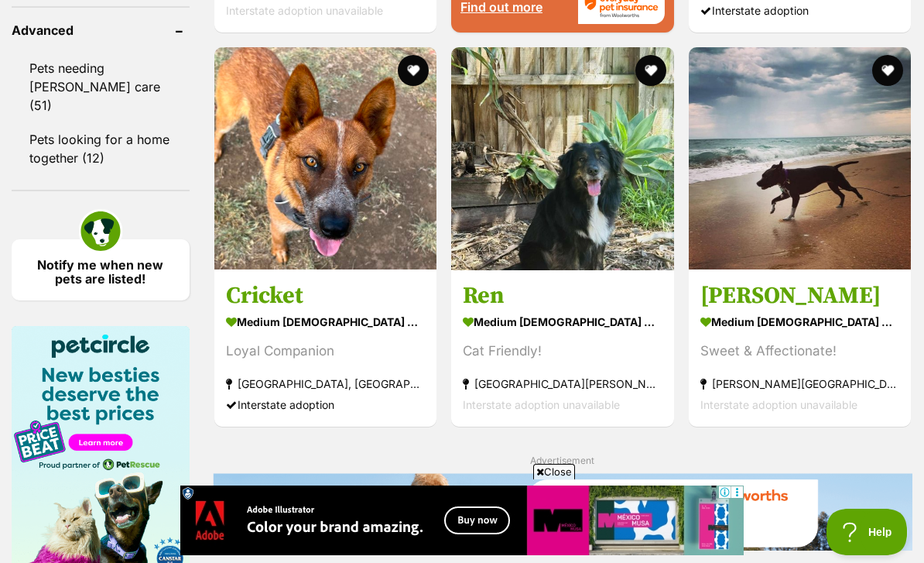  Describe the element at coordinates (100, 149) in the screenshot. I see `a: Pets looking for a home together (12)` at that location.